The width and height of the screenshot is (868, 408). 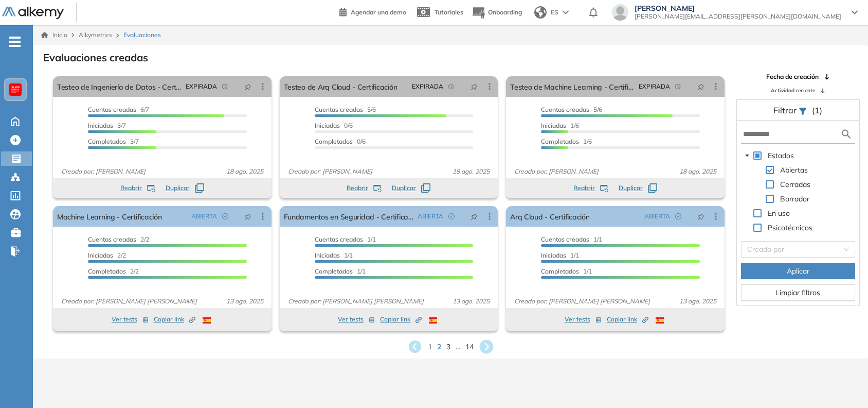 What do you see at coordinates (497, 12) in the screenshot?
I see `button: Onboarding` at bounding box center [497, 12].